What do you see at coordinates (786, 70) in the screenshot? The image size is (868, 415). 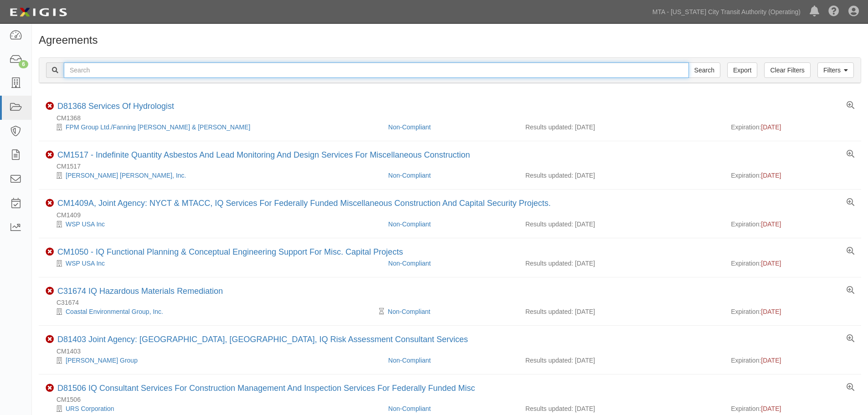 I see `a: Clear Filters` at bounding box center [786, 70].